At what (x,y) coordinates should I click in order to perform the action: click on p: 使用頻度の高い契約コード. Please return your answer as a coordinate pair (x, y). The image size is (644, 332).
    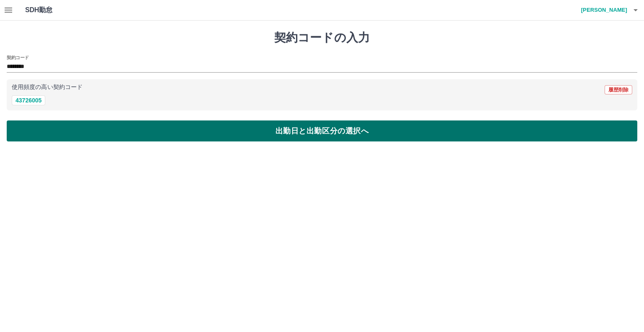
    Looking at the image, I should click on (47, 87).